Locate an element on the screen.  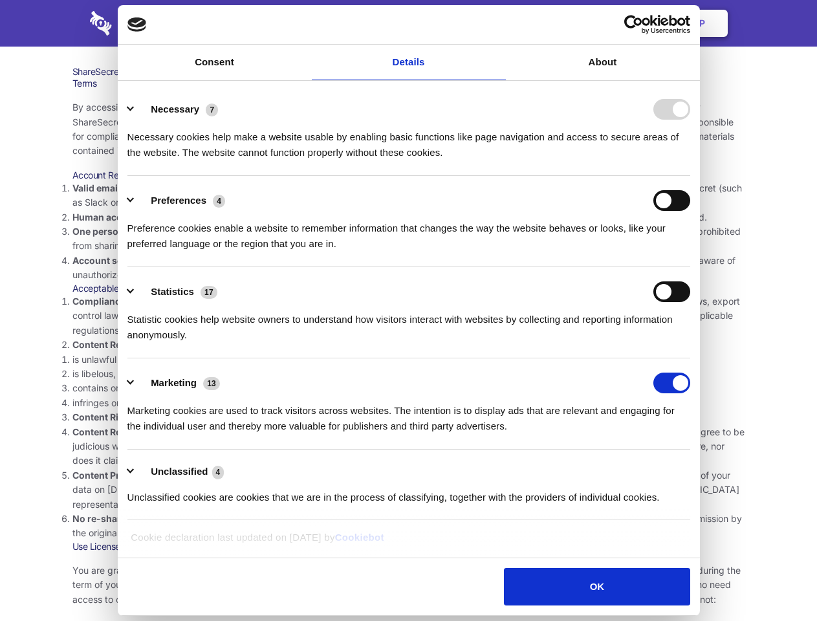
div: Preference cookies enable a website to remember information that changes the way the website beha... is located at coordinates (409, 231).